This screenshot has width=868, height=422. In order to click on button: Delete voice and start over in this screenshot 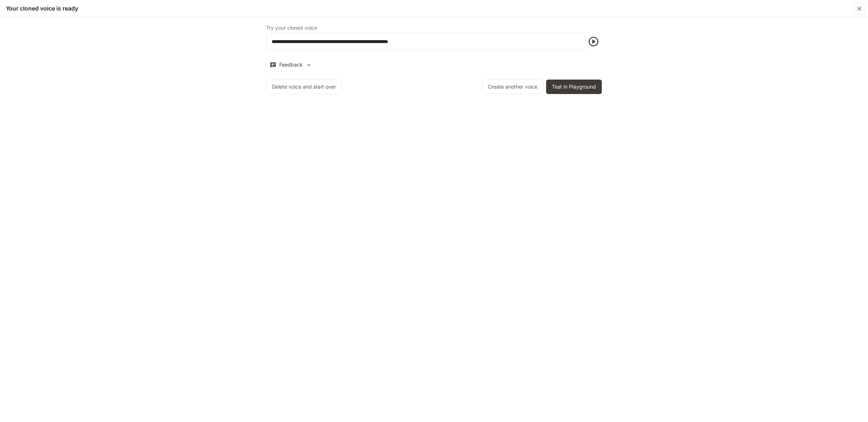, I will do `click(304, 87)`.